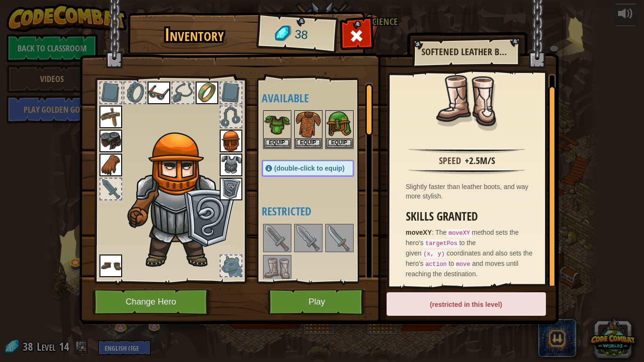  What do you see at coordinates (436, 264) in the screenshot?
I see `code: action` at bounding box center [436, 264].